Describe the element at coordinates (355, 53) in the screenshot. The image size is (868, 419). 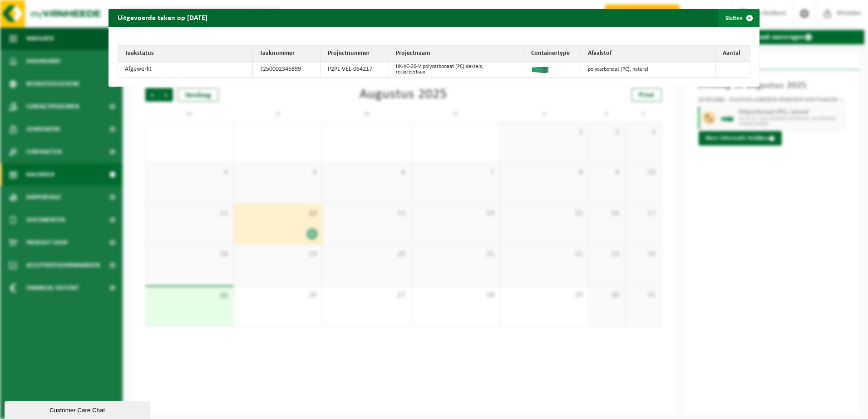
I see `th: Projectnummer` at that location.